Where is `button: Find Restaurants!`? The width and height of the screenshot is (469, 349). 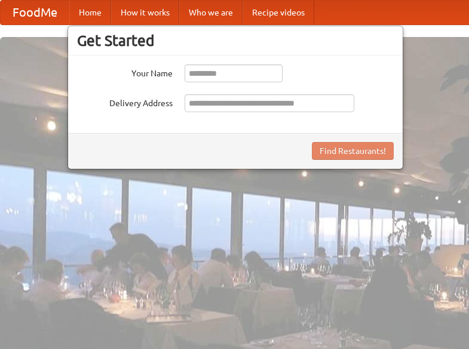 button: Find Restaurants! is located at coordinates (352, 151).